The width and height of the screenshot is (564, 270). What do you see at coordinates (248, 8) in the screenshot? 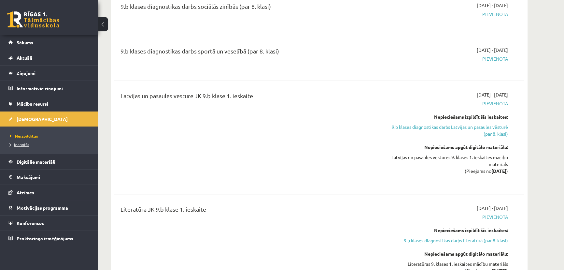
I see `div: 9.b klases diagnostikas darbs sociālās zinībās (par 8. klasi)` at bounding box center [248, 8].